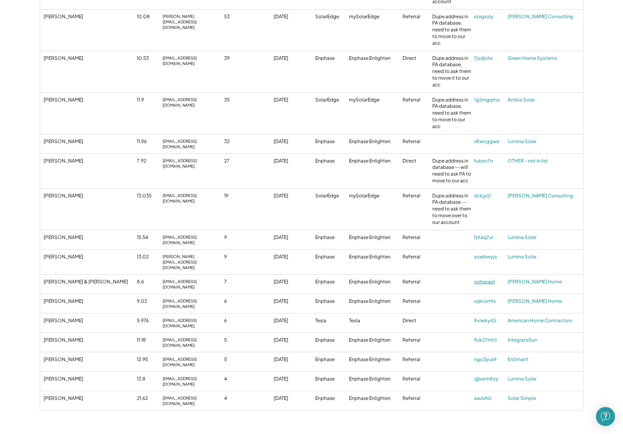 The width and height of the screenshot is (623, 434). What do you see at coordinates (453, 72) in the screenshot?
I see `div: Dupe address in PA database, need to ask them to move it to our acc` at bounding box center [453, 72].